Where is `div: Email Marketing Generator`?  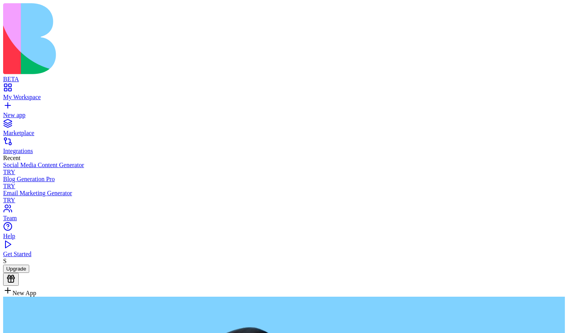
div: Email Marketing Generator is located at coordinates (284, 193).